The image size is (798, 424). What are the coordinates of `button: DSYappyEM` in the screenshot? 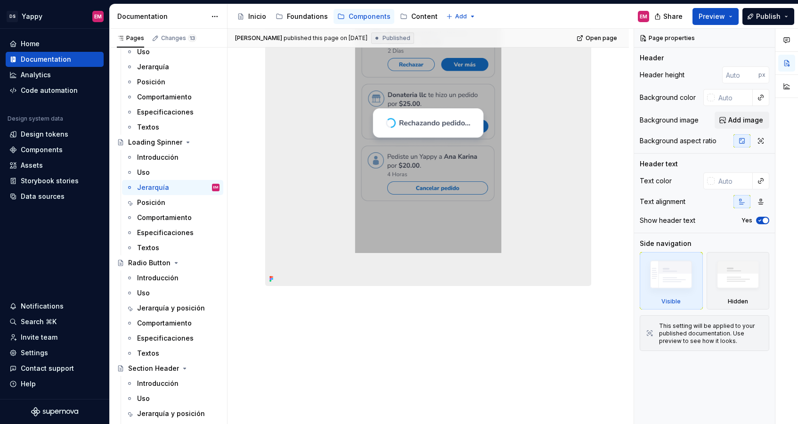 It's located at (55, 16).